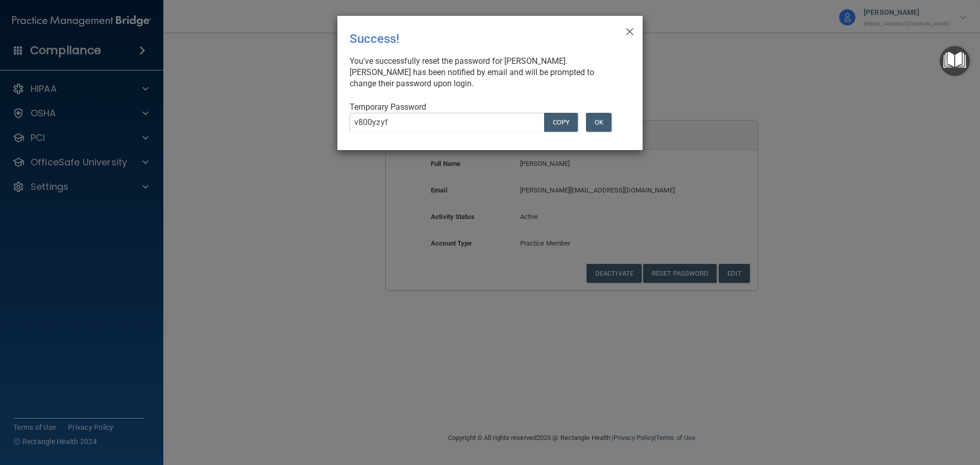 The width and height of the screenshot is (980, 465). Describe the element at coordinates (561, 122) in the screenshot. I see `button: COPY` at that location.